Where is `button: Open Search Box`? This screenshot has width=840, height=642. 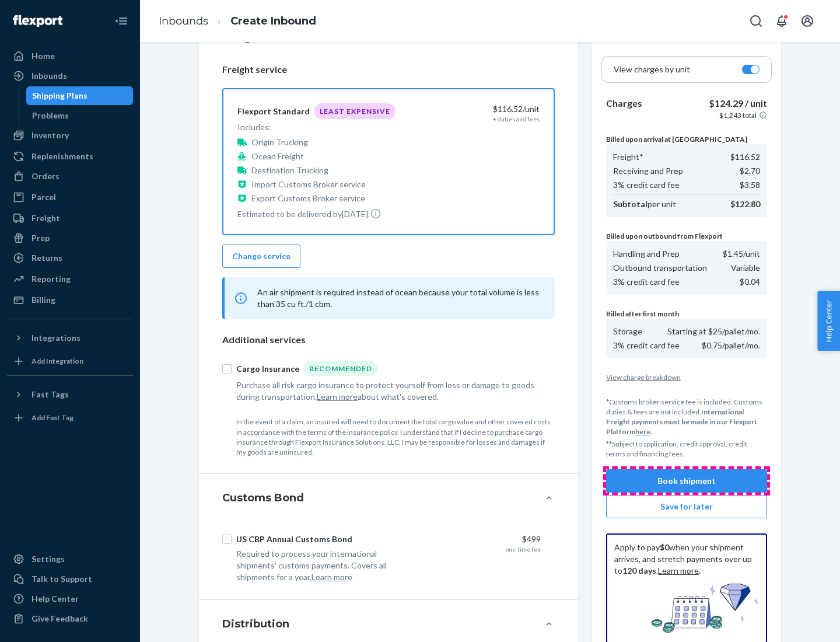
button: Open Search Box is located at coordinates (756, 21).